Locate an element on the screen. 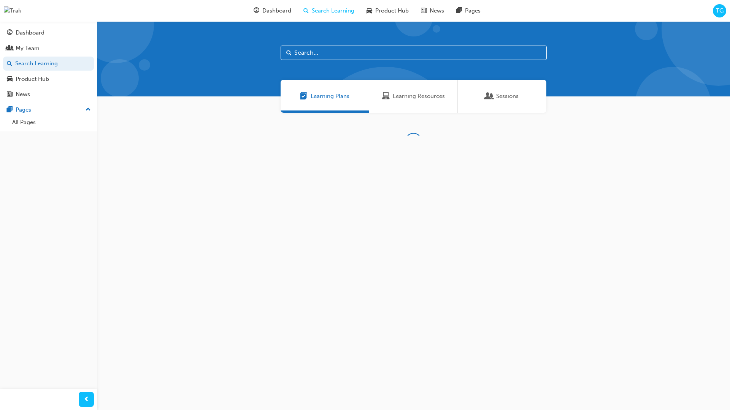 The height and width of the screenshot is (410, 730). div: My Team is located at coordinates (27, 48).